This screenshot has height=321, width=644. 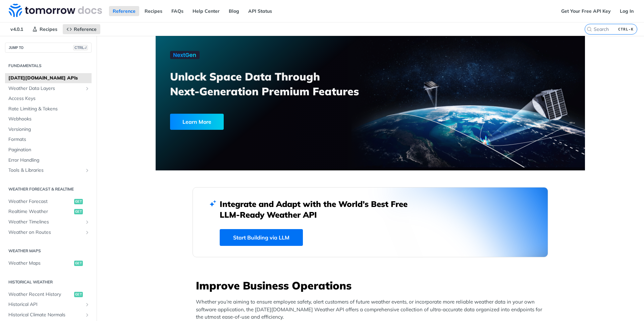 What do you see at coordinates (80, 48) in the screenshot?
I see `span: CTRL-/` at bounding box center [80, 48].